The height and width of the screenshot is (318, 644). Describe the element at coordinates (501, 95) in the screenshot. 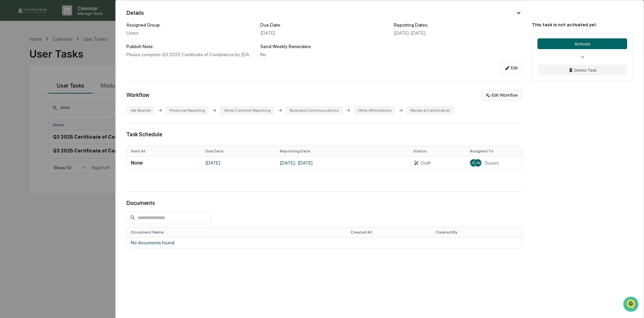

I see `button: Edit Workflow` at that location.